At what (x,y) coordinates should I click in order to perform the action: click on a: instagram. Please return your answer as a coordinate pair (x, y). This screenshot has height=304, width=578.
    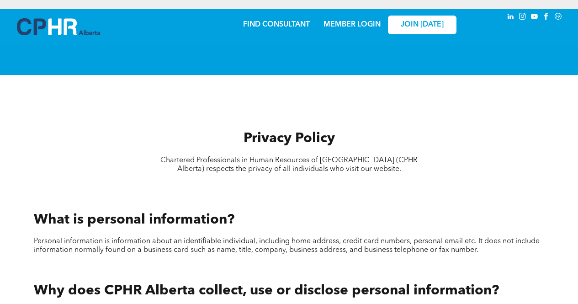
    Looking at the image, I should click on (523, 17).